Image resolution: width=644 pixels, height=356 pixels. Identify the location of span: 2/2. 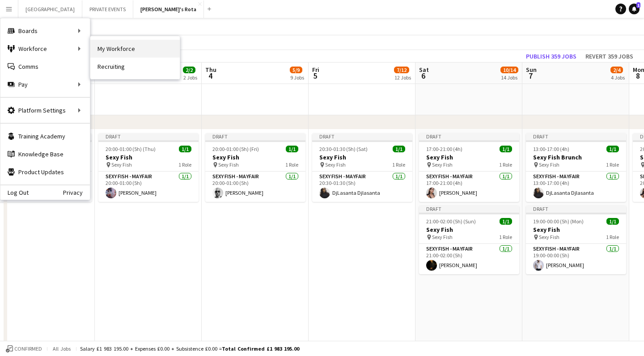
(189, 70).